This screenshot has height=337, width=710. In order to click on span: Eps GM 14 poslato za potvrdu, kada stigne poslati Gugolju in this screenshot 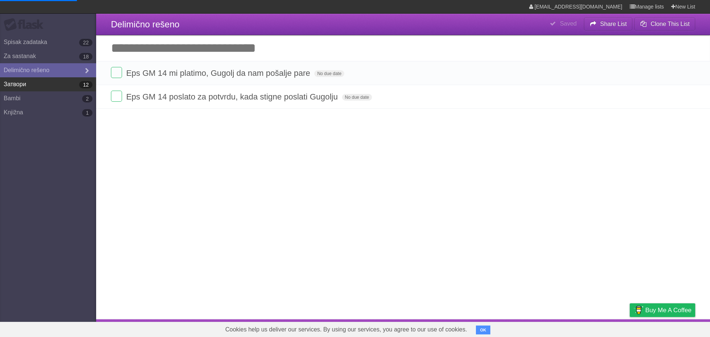, I will do `click(233, 96)`.